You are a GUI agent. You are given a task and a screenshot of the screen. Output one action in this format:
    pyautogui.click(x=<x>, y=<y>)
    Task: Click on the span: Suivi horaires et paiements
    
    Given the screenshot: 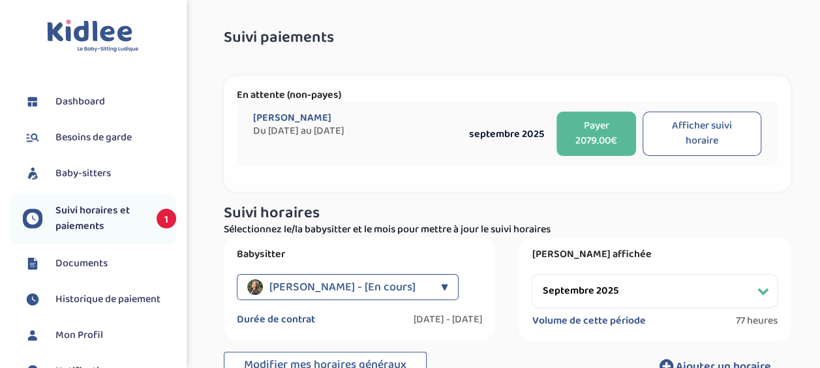 What is the action you would take?
    pyautogui.click(x=99, y=219)
    